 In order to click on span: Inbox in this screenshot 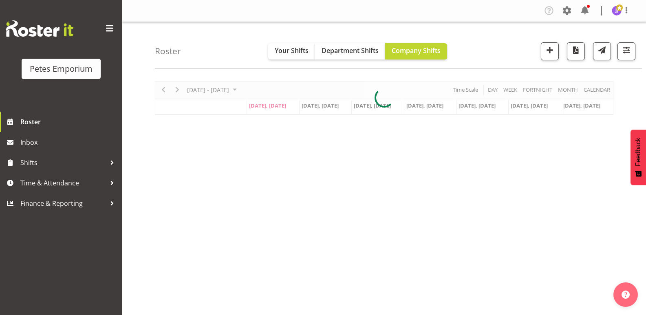, I will do `click(69, 142)`.